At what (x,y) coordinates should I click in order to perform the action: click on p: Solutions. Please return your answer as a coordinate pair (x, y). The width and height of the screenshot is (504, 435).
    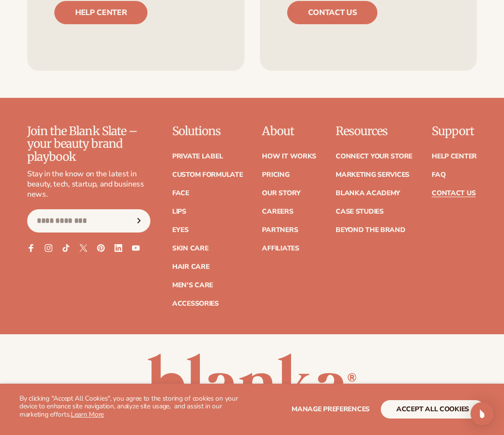
    Looking at the image, I should click on (208, 131).